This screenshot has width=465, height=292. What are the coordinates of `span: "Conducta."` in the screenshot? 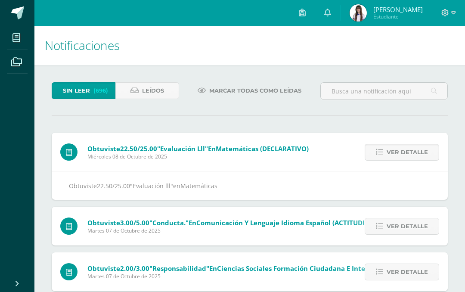 It's located at (169, 223).